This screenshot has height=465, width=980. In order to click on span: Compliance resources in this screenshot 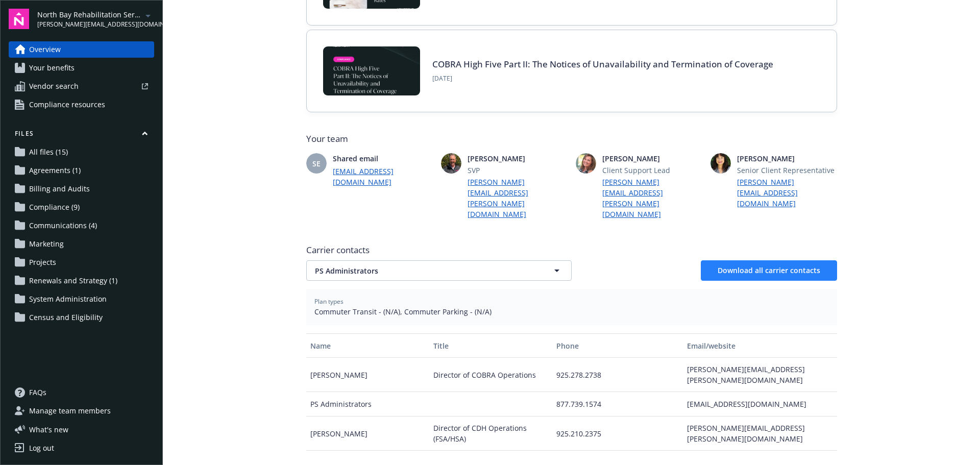, I will do `click(67, 105)`.